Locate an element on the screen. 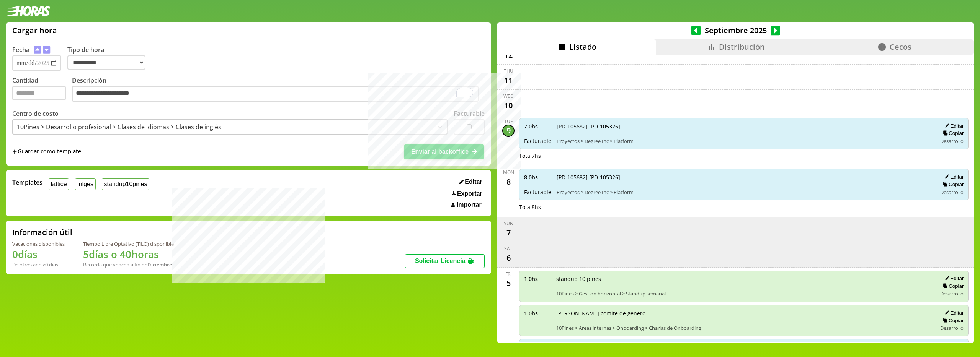 The height and width of the screenshot is (357, 980). div: 9 is located at coordinates (508, 131).